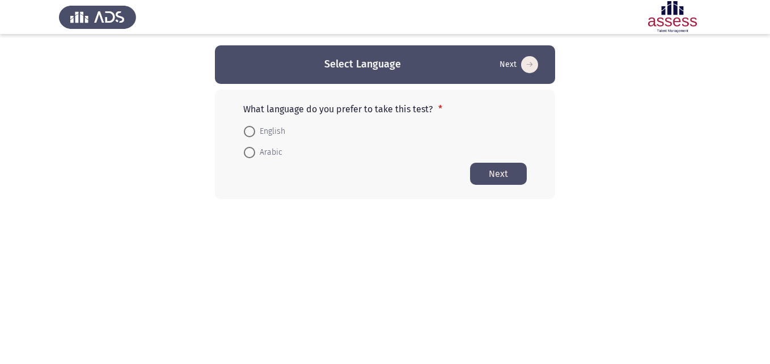  What do you see at coordinates (385, 109) in the screenshot?
I see `p: What language do you prefer to take this test?` at bounding box center [385, 109].